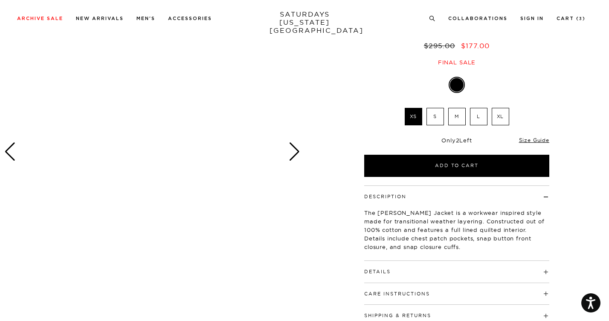  Describe the element at coordinates (377, 272) in the screenshot. I see `button: Details` at that location.